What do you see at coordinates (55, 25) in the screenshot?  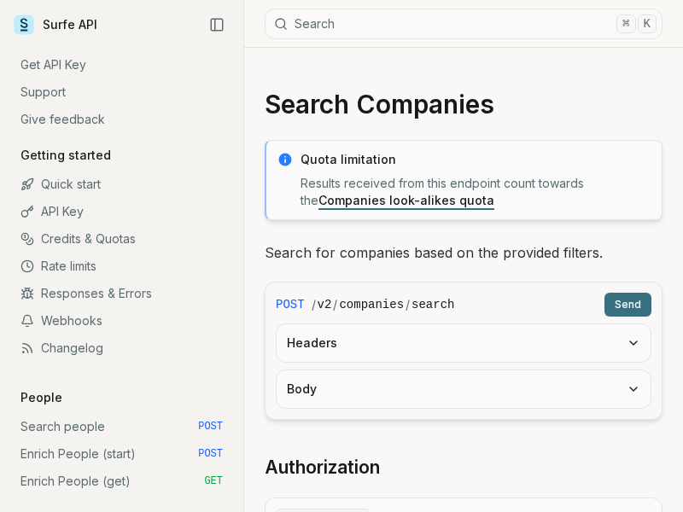 I see `a: Surfe API` at bounding box center [55, 25].